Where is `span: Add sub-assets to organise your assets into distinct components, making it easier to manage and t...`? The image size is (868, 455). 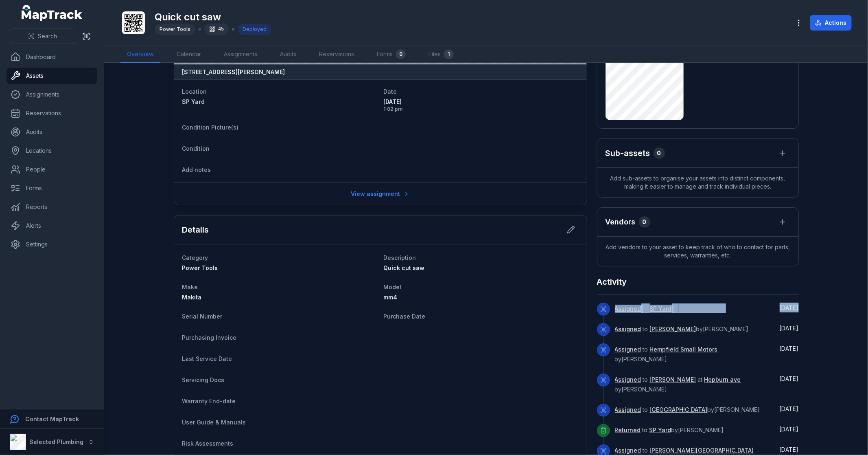 span: Add sub-assets to organise your assets into distinct components, making it easier to manage and t... is located at coordinates (698, 182).